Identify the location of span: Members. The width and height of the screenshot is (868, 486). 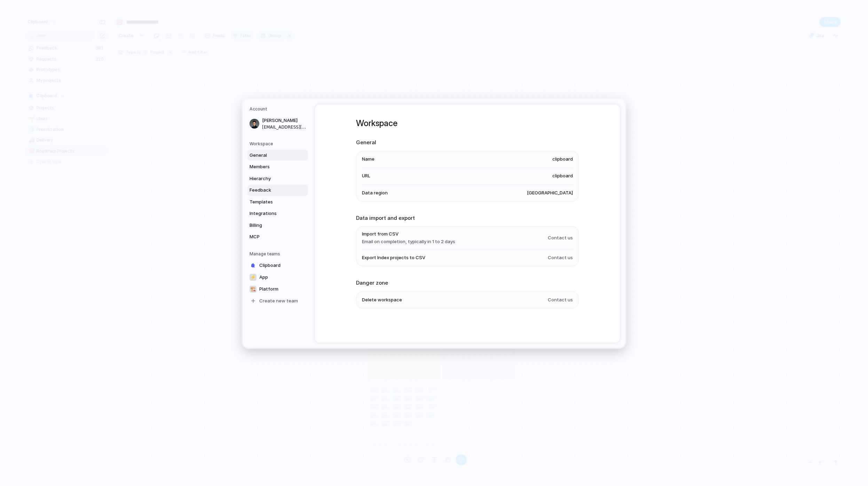
(272, 167).